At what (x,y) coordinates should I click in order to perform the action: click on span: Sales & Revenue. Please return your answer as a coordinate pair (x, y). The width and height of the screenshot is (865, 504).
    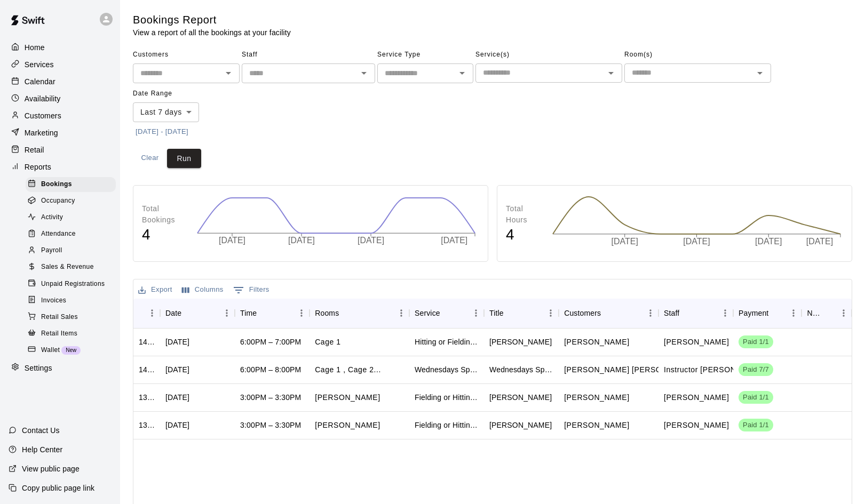
    Looking at the image, I should click on (67, 268).